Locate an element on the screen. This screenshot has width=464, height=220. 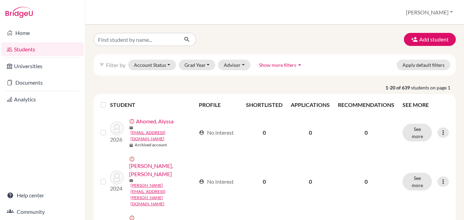
img: Ahomed, Alyssa is located at coordinates (117, 128).